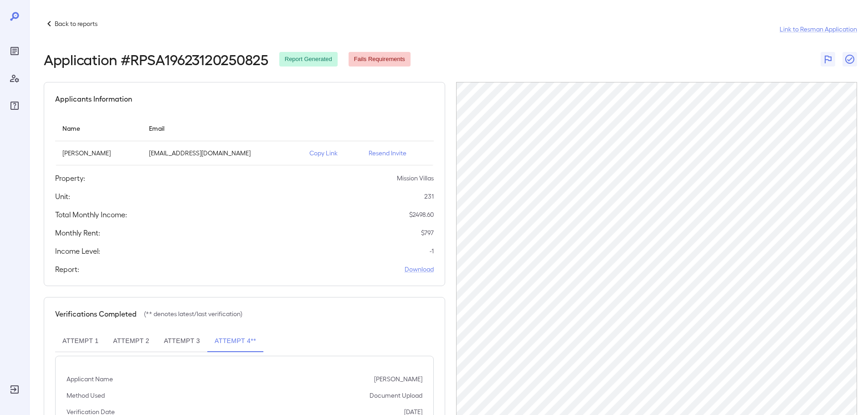 The width and height of the screenshot is (868, 415). Describe the element at coordinates (15, 390) in the screenshot. I see `div: Log Out` at that location.